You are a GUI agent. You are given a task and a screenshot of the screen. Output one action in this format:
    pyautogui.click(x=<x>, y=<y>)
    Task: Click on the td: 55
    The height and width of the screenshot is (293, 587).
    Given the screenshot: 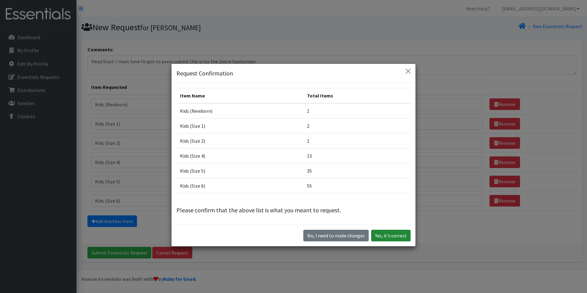 What is the action you would take?
    pyautogui.click(x=356, y=186)
    